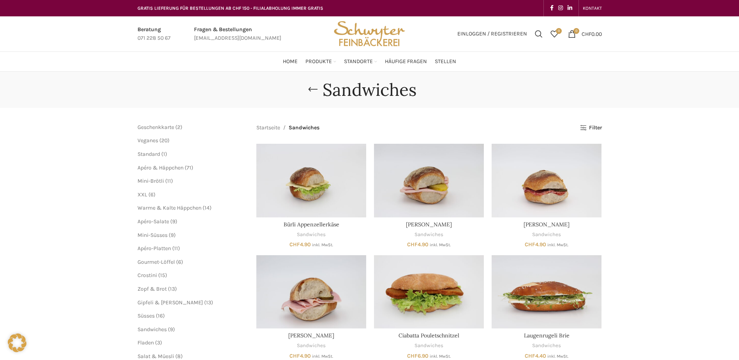 Image resolution: width=739 pixels, height=360 pixels. Describe the element at coordinates (539, 34) in the screenshot. I see `a: Suchen` at that location.